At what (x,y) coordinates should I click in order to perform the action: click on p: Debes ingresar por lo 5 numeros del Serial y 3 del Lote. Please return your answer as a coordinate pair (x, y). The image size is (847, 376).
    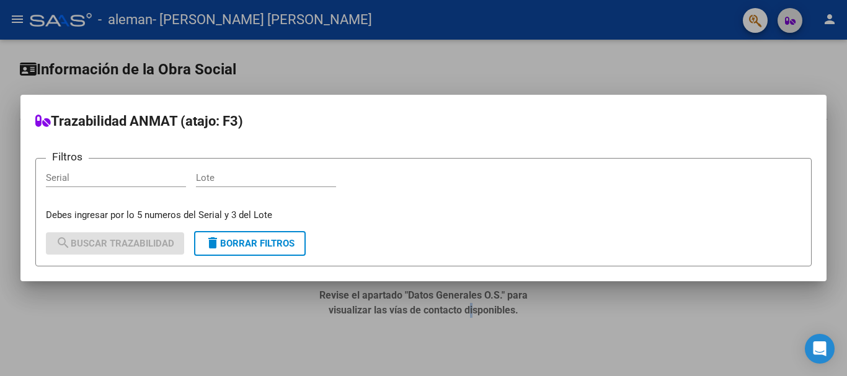
    Looking at the image, I should click on (424, 215).